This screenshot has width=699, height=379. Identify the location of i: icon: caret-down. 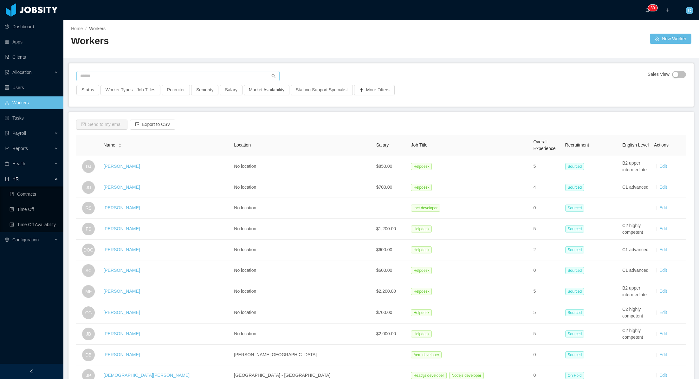
(119, 146).